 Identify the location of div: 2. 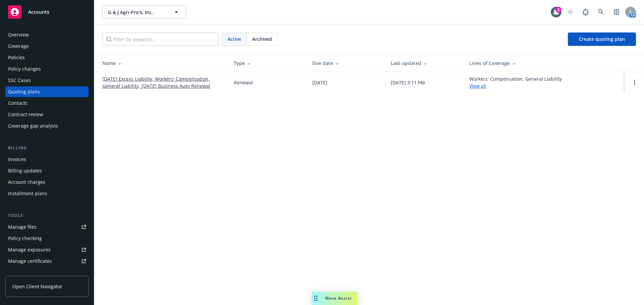
(558, 10).